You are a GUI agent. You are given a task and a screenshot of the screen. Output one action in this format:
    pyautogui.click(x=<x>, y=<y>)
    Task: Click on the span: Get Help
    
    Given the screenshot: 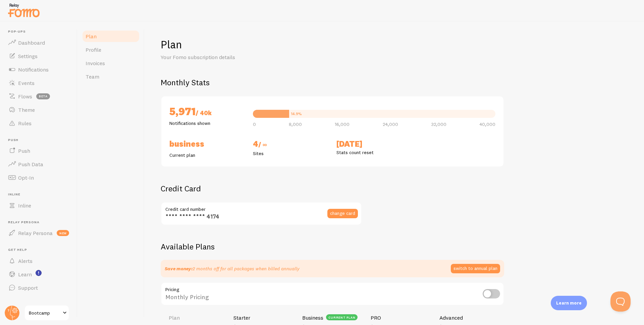 What is the action you would take?
    pyautogui.click(x=40, y=249)
    